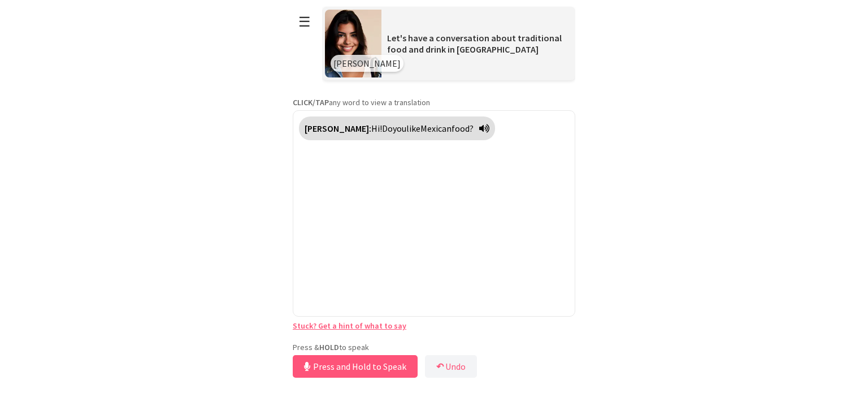 The height and width of the screenshot is (393, 868). Describe the element at coordinates (434, 347) in the screenshot. I see `p: Press & to speak` at that location.